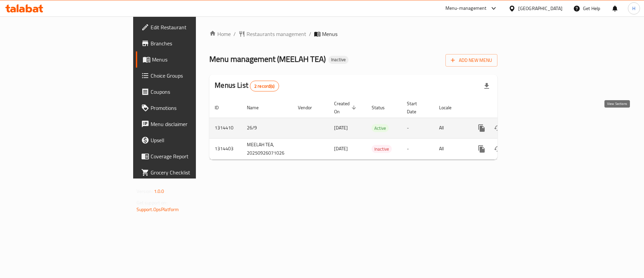 The image size is (644, 278). Describe the element at coordinates (188, 156) in the screenshot. I see `a: Coverage Report` at that location.